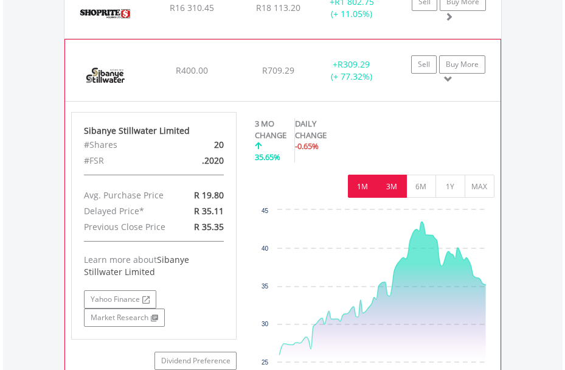  What do you see at coordinates (136, 265) in the screenshot?
I see `span: Sibanye Stillwater Limited` at bounding box center [136, 265].